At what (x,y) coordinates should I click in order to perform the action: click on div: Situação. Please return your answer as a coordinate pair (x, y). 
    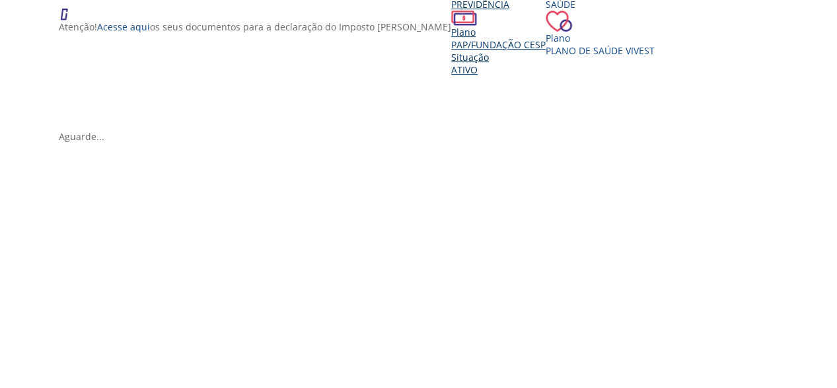
    Looking at the image, I should click on (498, 57).